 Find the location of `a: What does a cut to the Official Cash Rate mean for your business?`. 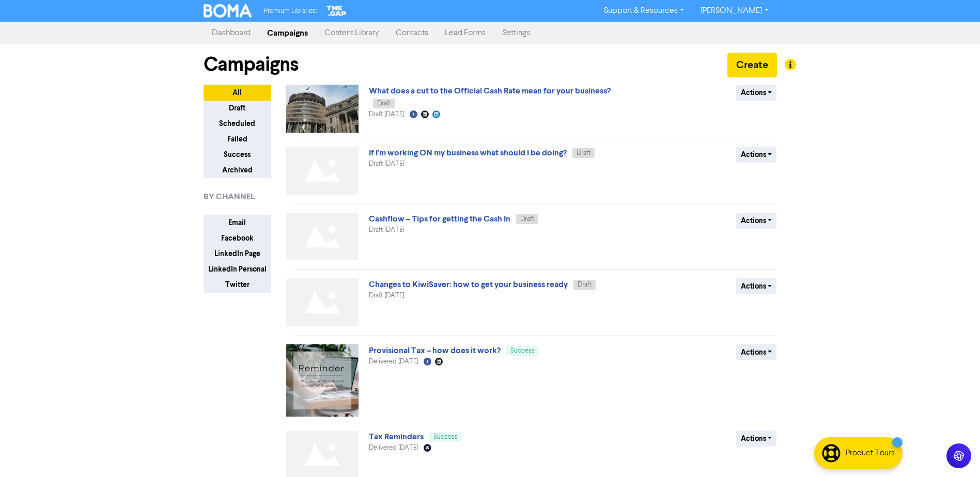

a: What does a cut to the Official Cash Rate mean for your business? is located at coordinates (489, 91).